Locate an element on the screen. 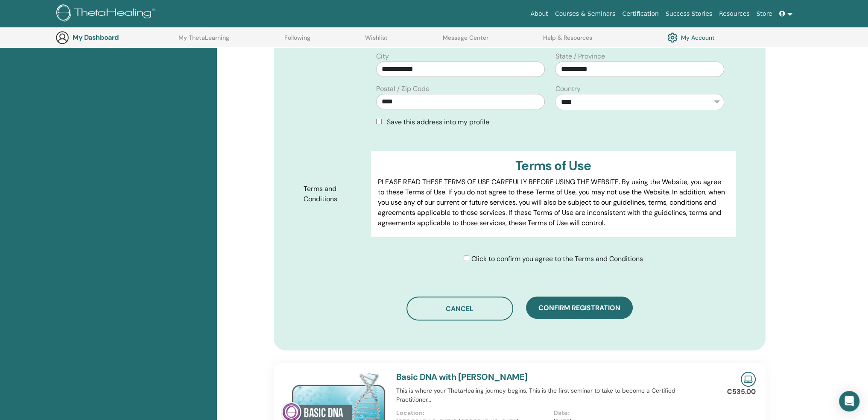 Image resolution: width=868 pixels, height=420 pixels. a: Wishlist is located at coordinates (376, 41).